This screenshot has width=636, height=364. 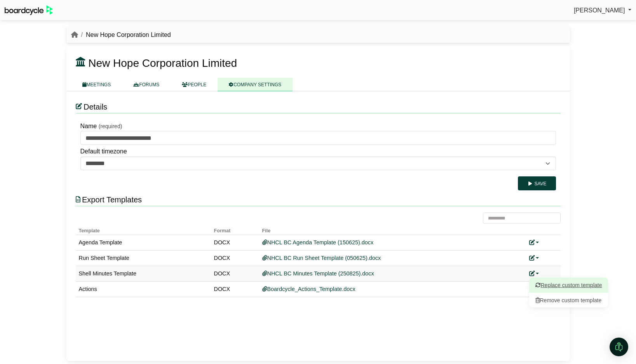 I want to click on a: MEETINGS, so click(x=97, y=84).